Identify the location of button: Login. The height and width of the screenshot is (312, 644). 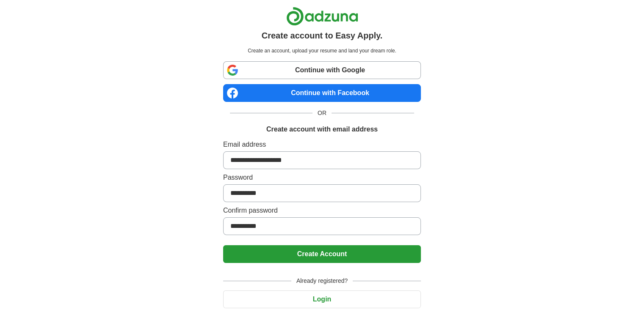
(322, 300).